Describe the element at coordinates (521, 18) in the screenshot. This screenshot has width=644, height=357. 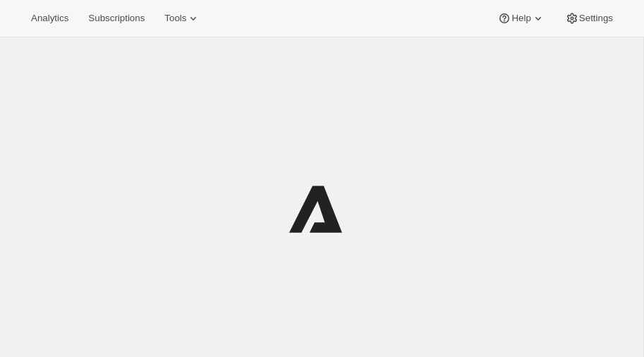
I see `span: Help` at that location.